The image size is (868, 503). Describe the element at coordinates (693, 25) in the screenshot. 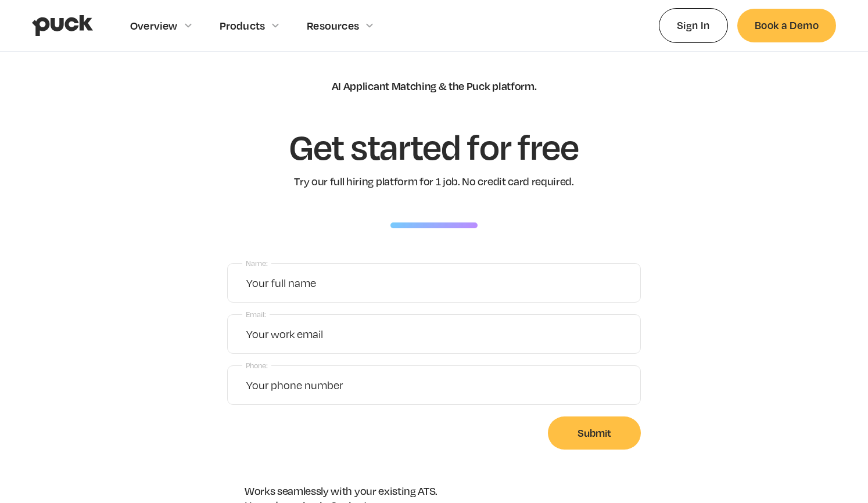

I see `a: Sign In` at that location.